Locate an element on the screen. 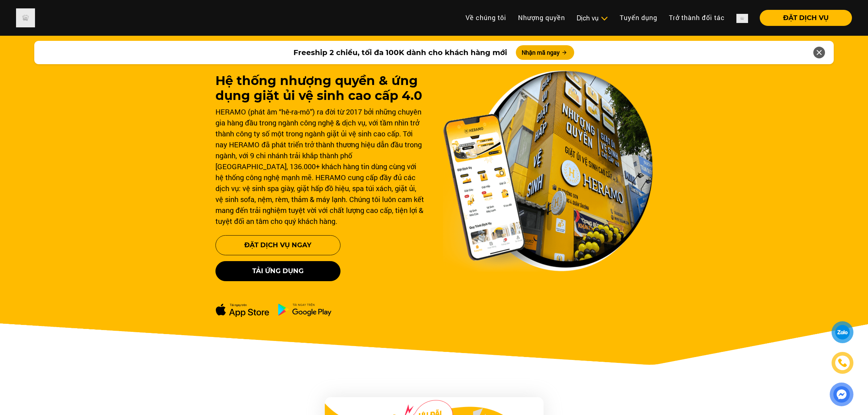  img: ch-dowload is located at coordinates (305, 310).